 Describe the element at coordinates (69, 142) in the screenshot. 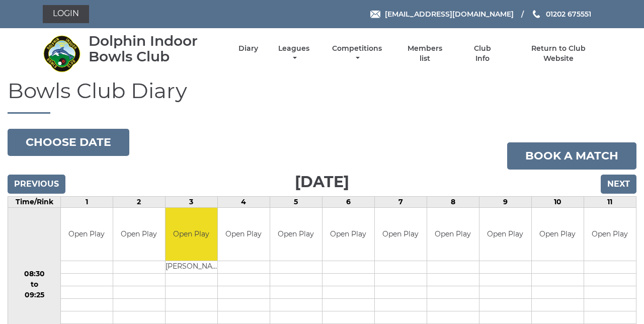

I see `button: Choose date` at that location.